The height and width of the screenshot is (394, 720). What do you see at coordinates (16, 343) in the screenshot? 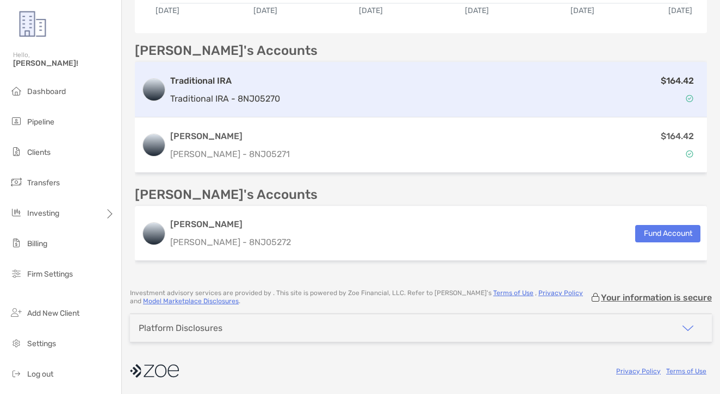
I see `img: settings icon` at bounding box center [16, 343].